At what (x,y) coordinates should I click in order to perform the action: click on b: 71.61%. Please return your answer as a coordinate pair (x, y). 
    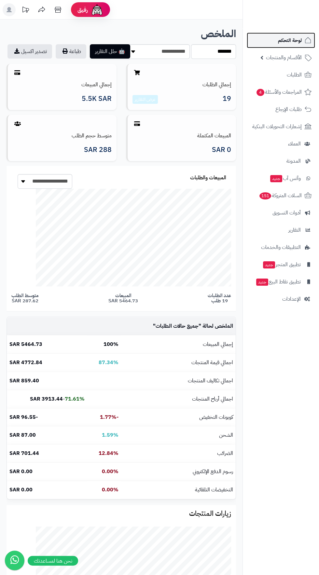
    Looking at the image, I should click on (75, 399).